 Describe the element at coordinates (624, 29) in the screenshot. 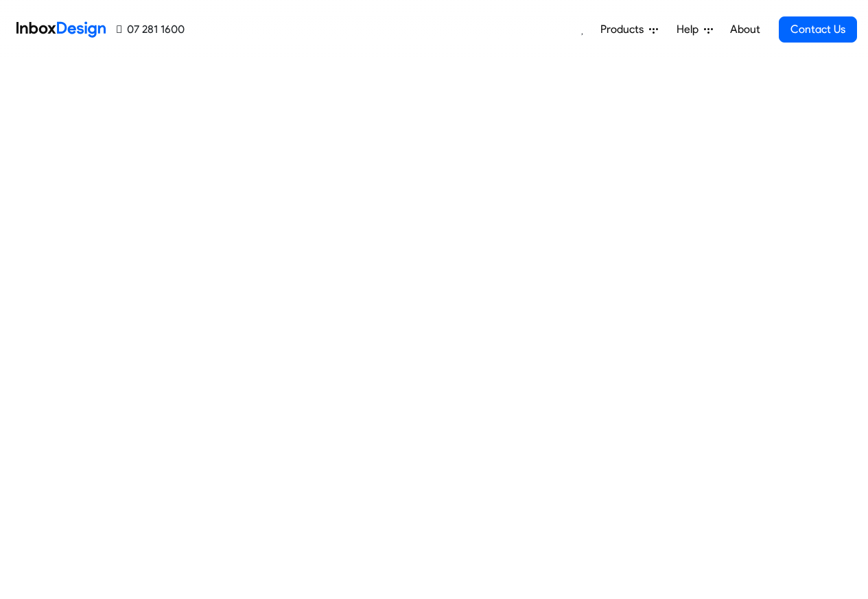

I see `span: Products` at that location.